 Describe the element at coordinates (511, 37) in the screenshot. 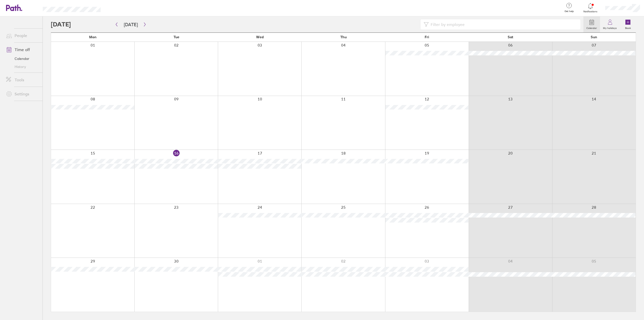

I see `span: Sat` at that location.